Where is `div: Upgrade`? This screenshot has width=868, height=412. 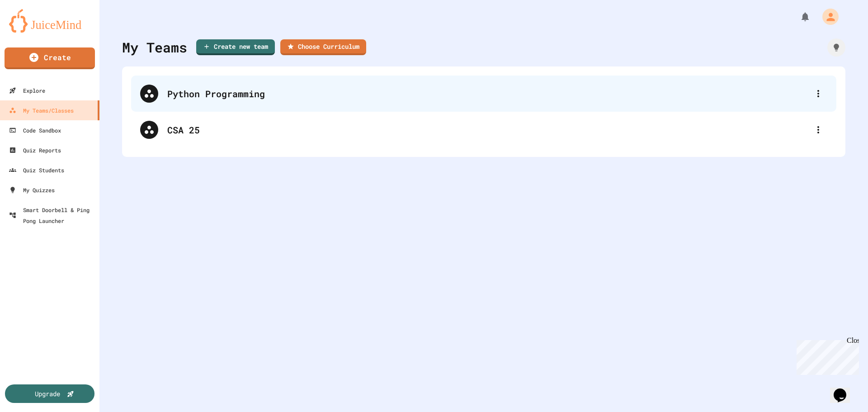 div: Upgrade is located at coordinates (48, 394).